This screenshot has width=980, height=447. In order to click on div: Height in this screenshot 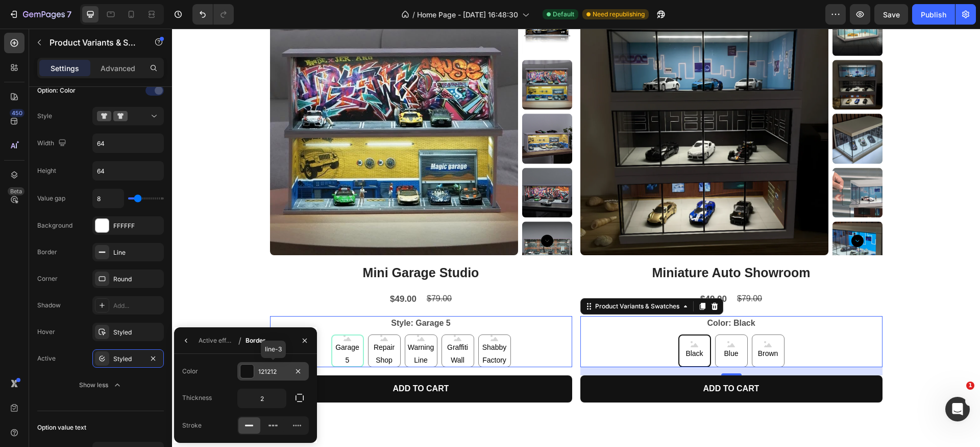, I will do `click(47, 171)`.